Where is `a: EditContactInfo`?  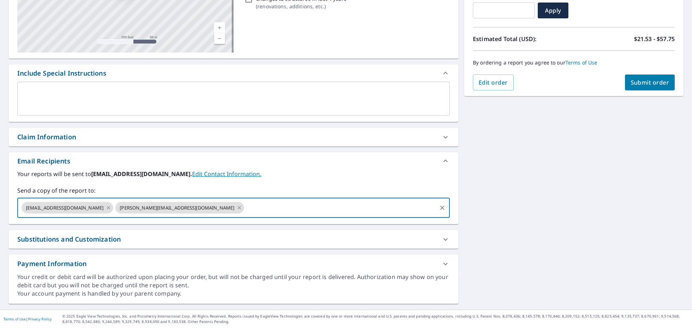 a: EditContactInfo is located at coordinates (227, 174).